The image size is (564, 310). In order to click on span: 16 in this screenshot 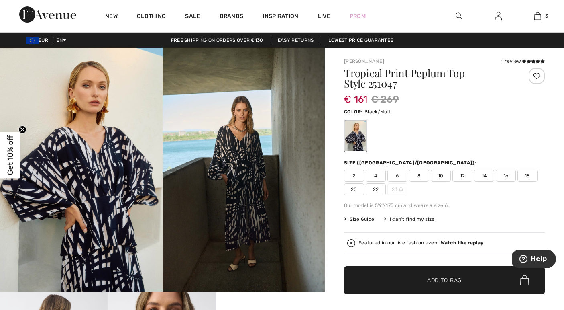, I will do `click(506, 176)`.